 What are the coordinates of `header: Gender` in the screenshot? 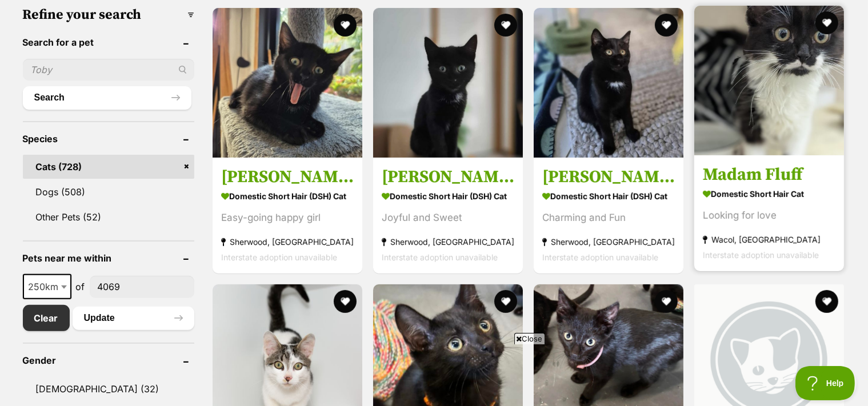 It's located at (109, 361).